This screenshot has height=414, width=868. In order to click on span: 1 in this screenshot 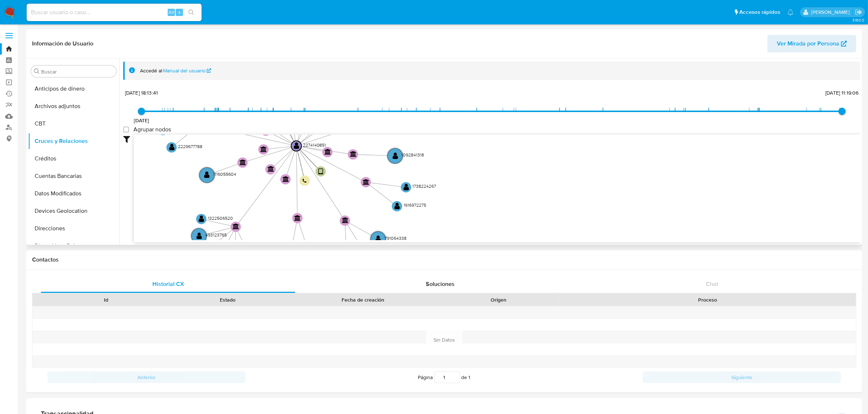, I will do `click(470, 377)`.